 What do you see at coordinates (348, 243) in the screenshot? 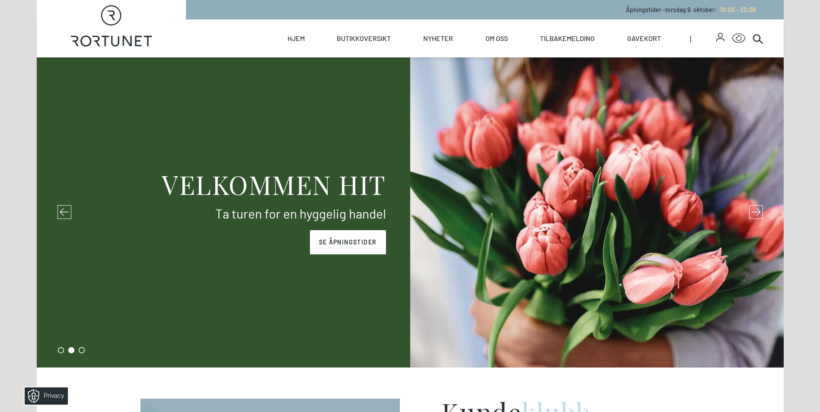
I see `a: SE ÅPNINGSTIDER` at bounding box center [348, 243].